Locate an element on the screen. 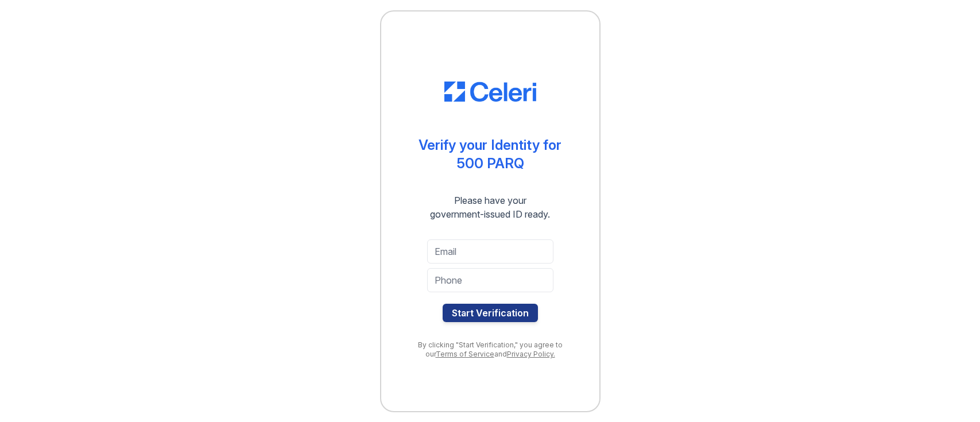  div: Verify your Identity for 500 PARQ is located at coordinates (490, 154).